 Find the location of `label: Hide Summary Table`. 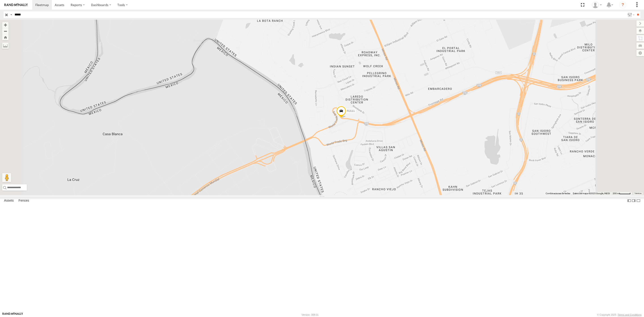

label: Hide Summary Table is located at coordinates (639, 201).